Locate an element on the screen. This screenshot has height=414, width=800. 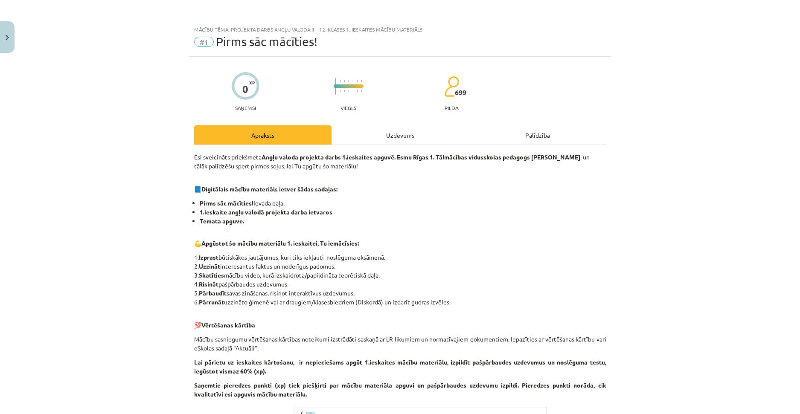
b: Lai pārietu uz ieskaites kārtošanu, ir nepieciešams apgūt 1.ieskaites mācību materiālu, izpildīt ... is located at coordinates (400, 366).